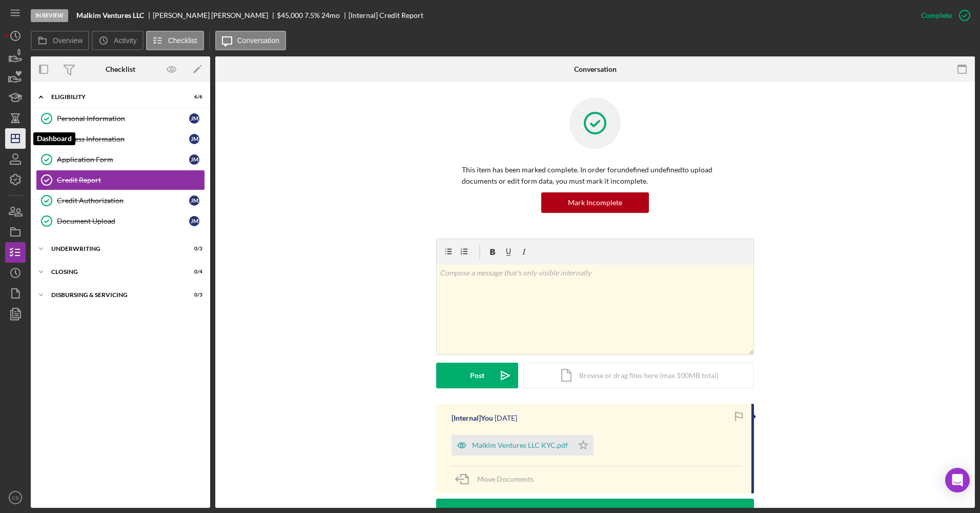 This screenshot has height=513, width=980. I want to click on div: Conversation, so click(595, 69).